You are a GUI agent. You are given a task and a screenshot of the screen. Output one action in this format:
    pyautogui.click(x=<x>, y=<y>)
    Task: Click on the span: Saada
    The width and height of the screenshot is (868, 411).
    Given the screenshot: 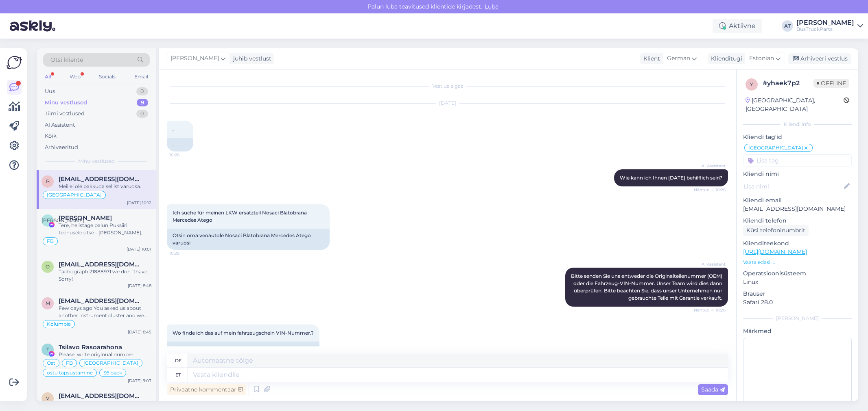 What is the action you would take?
    pyautogui.click(x=713, y=390)
    